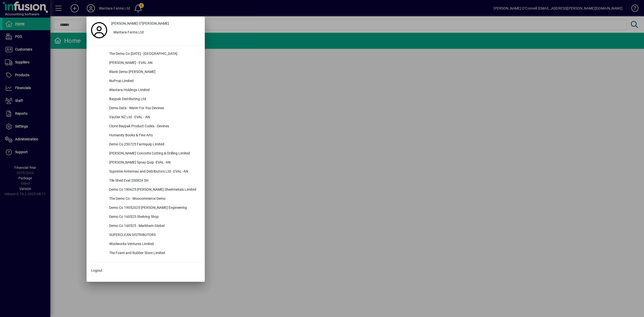  I want to click on button: Wantara Farms Ltd, so click(156, 33).